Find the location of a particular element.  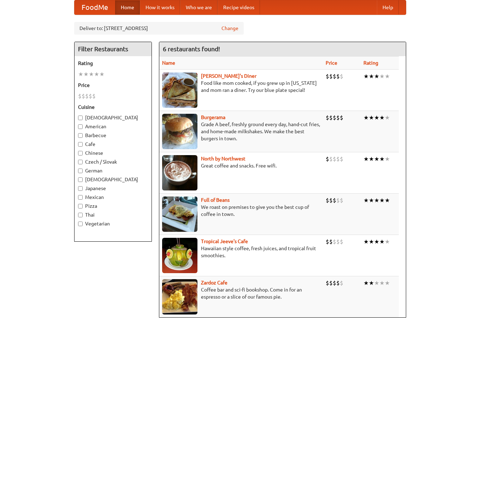

label: Barbecue is located at coordinates (113, 135).